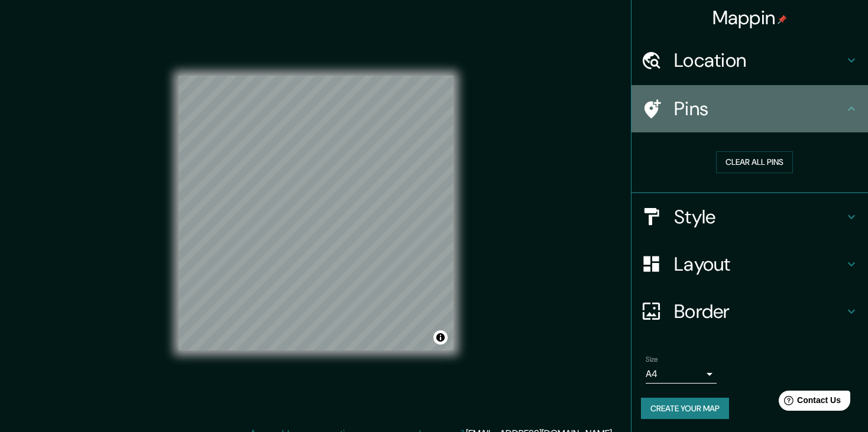  What do you see at coordinates (759, 109) in the screenshot?
I see `h4: Pins` at bounding box center [759, 109].